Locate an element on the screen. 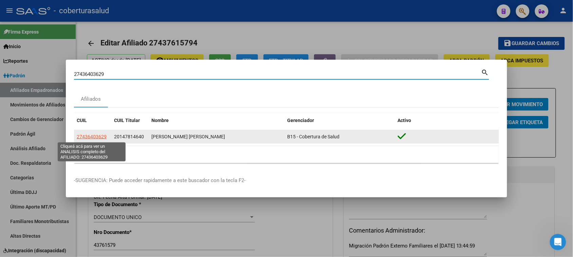 The height and width of the screenshot is (257, 573). span: Gerenciador is located at coordinates (300, 120).